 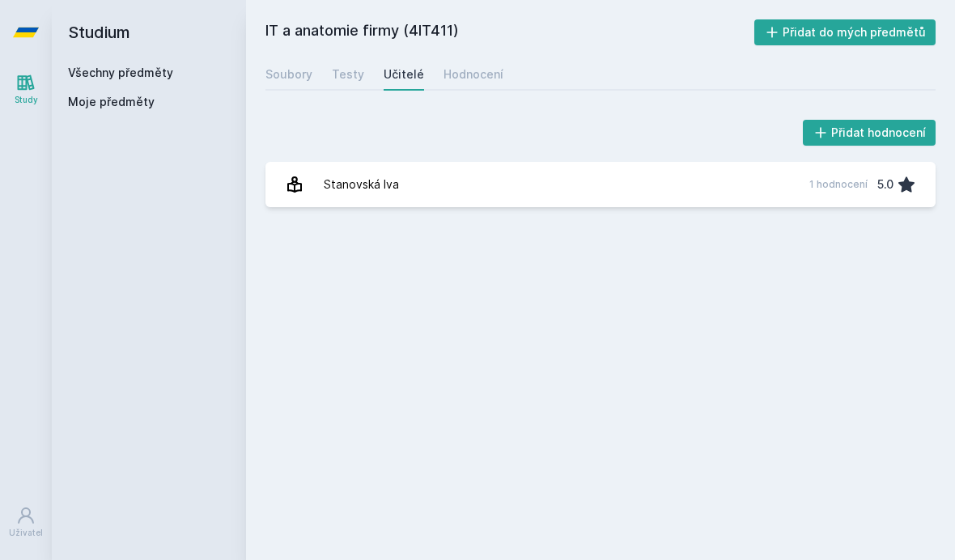 I want to click on div: Study, so click(x=26, y=100).